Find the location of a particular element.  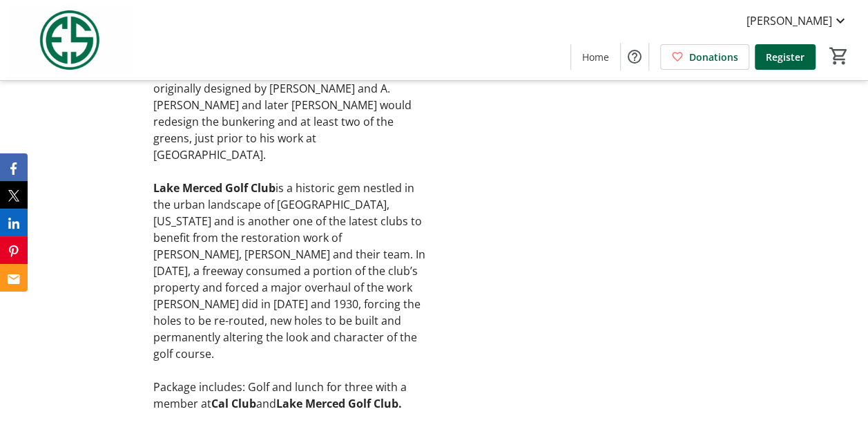

button: Help is located at coordinates (634, 56).